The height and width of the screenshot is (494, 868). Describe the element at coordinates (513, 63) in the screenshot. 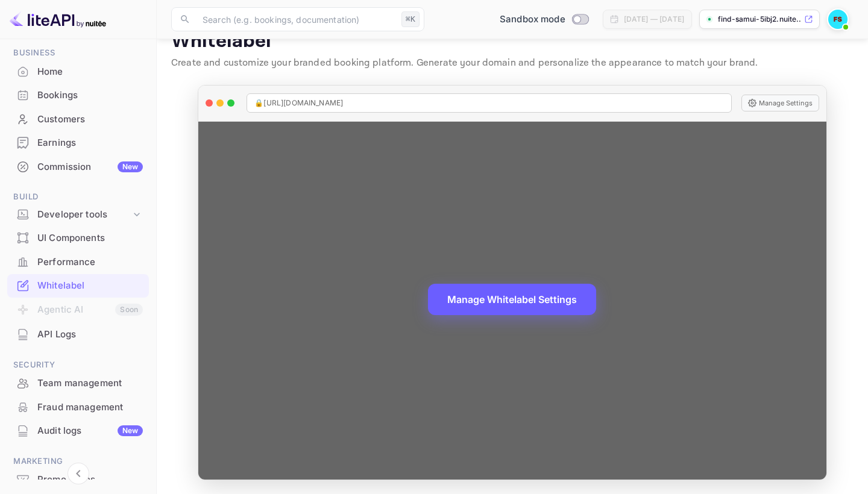

I see `p: Create and customize your branded booking platform. Generate your domain and personalize the appe...` at that location.